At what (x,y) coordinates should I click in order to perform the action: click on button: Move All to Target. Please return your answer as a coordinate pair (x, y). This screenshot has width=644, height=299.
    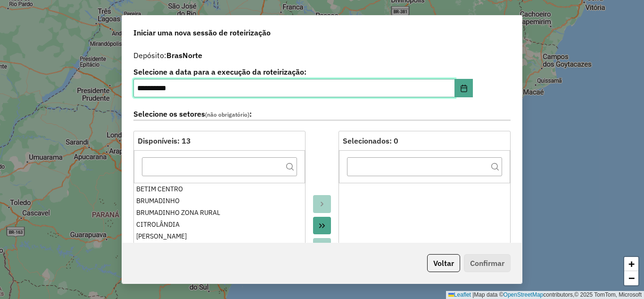
    Looking at the image, I should click on (322, 226).